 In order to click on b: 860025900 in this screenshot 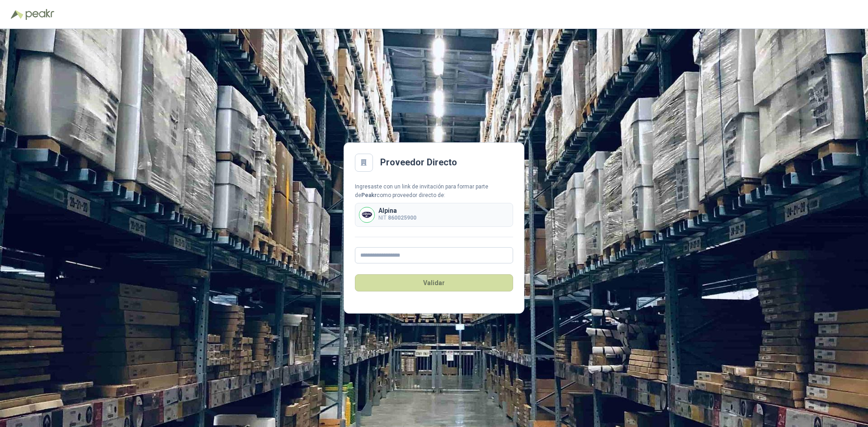, I will do `click(402, 218)`.